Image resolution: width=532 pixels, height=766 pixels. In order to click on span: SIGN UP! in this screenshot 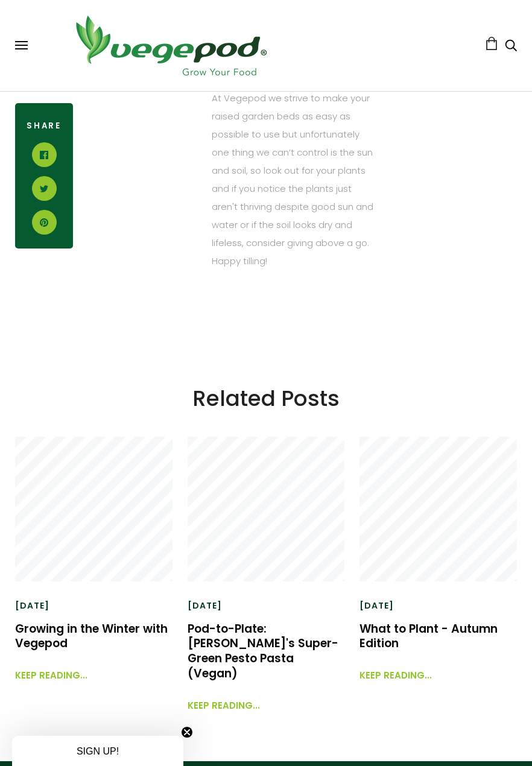, I will do `click(98, 751)`.